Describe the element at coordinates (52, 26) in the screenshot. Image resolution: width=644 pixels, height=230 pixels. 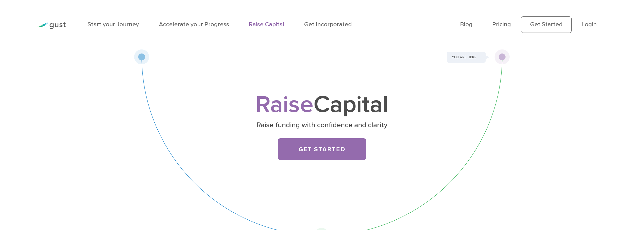
I see `img: Gust Logo` at that location.